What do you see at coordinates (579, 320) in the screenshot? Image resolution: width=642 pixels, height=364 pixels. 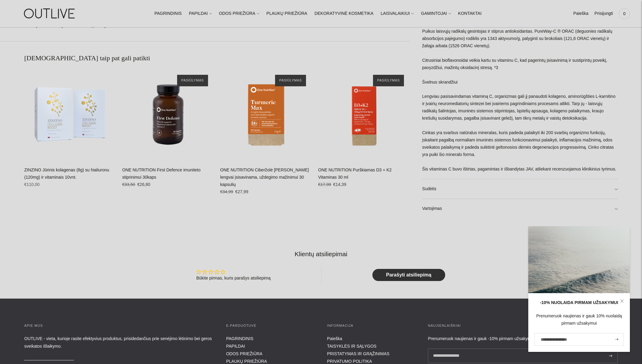 I see `div: Prenumeruok naujienas ir gauk 10% nuolaidą pirmam užsakymui` at bounding box center [579, 320].